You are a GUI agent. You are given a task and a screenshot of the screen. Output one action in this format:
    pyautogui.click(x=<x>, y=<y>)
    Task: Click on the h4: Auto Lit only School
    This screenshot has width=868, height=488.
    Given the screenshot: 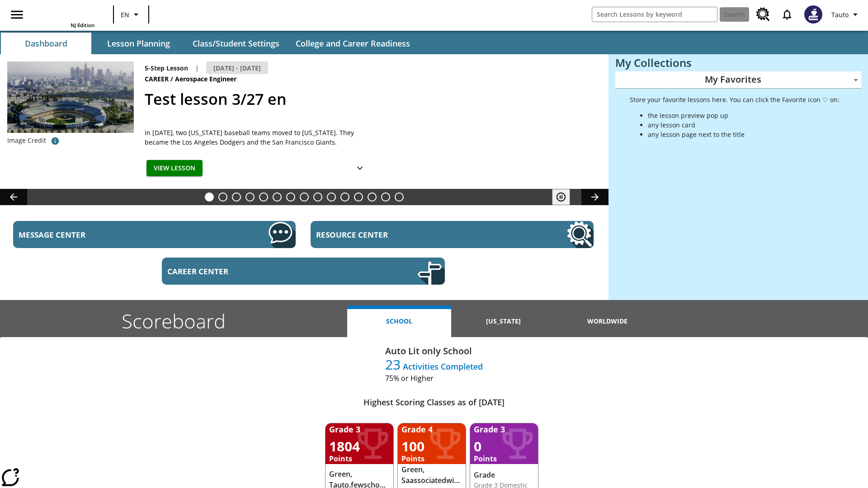 What is the action you would take?
    pyautogui.click(x=434, y=351)
    